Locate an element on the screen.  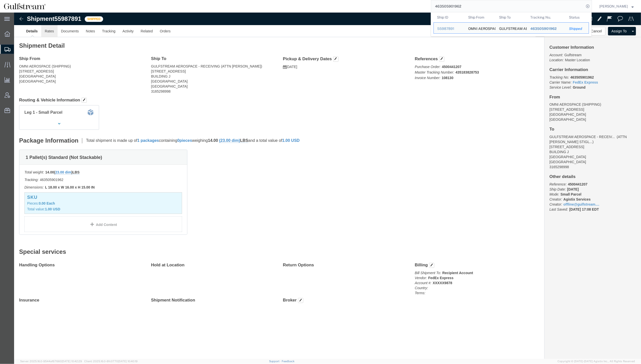
input: Search for shipment number, reference number is located at coordinates (508, 6).